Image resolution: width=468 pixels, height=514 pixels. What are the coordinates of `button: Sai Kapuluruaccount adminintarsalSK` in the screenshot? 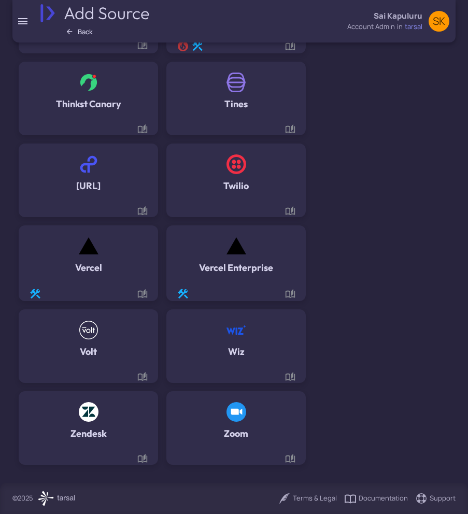 It's located at (398, 21).